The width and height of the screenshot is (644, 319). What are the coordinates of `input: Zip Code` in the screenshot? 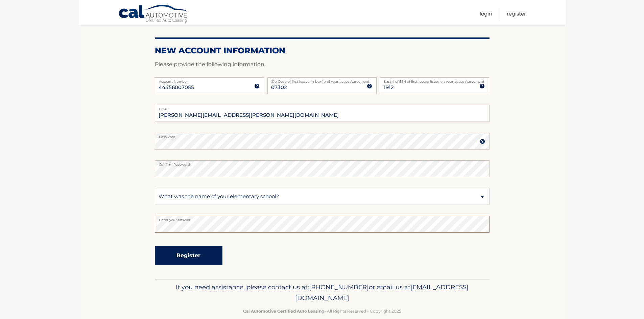 It's located at (322, 85).